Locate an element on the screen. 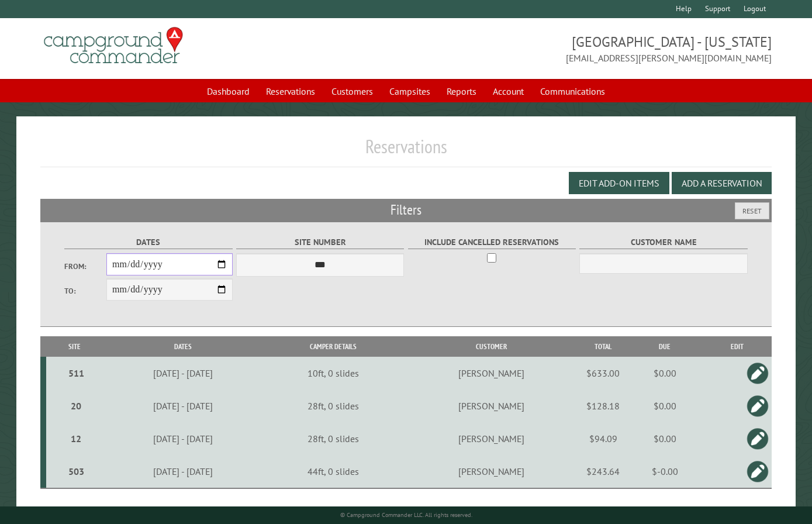 This screenshot has height=524, width=812. h2: Filters is located at coordinates (406, 210).